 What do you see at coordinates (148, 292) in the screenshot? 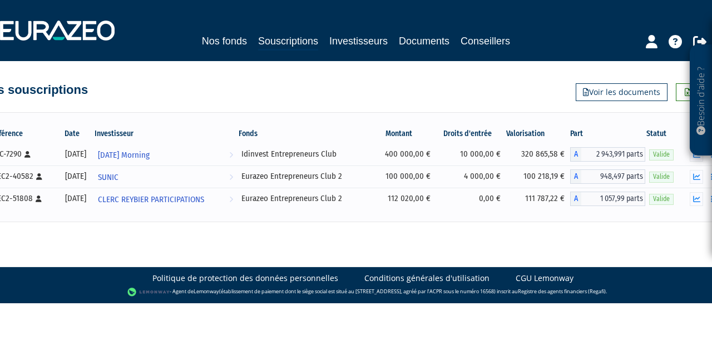
I see `img: logo-lemonway.png` at bounding box center [148, 292].